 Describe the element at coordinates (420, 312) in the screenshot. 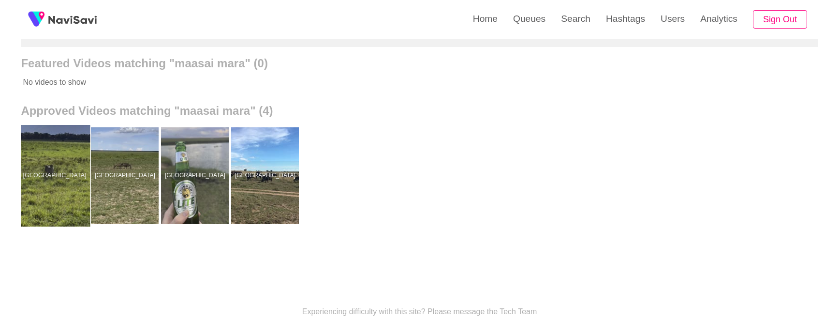

I see `p: Experiencing difficulty with this site? Please message the Tech Team` at that location.